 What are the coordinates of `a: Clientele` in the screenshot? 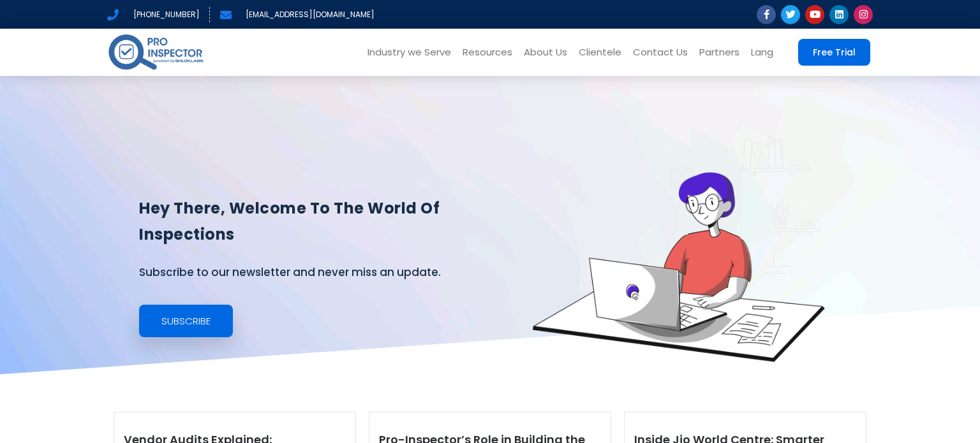 It's located at (600, 52).